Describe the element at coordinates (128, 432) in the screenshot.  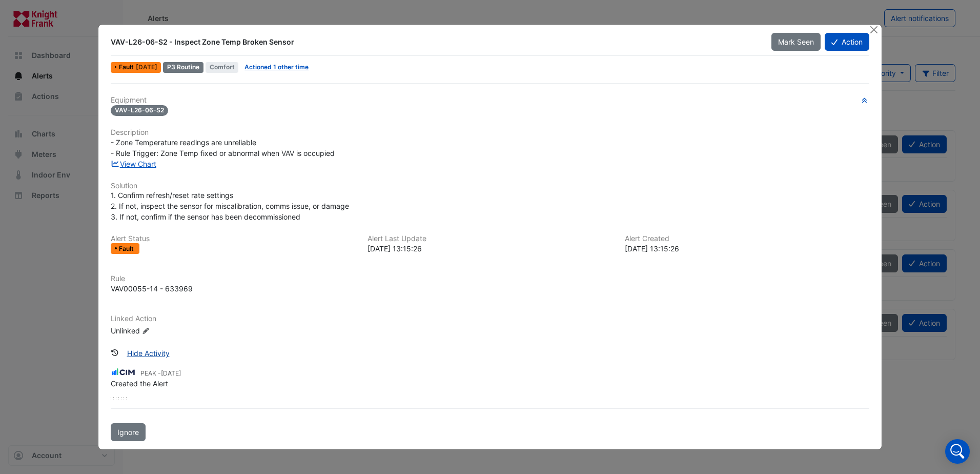
I see `span: Ignore` at that location.